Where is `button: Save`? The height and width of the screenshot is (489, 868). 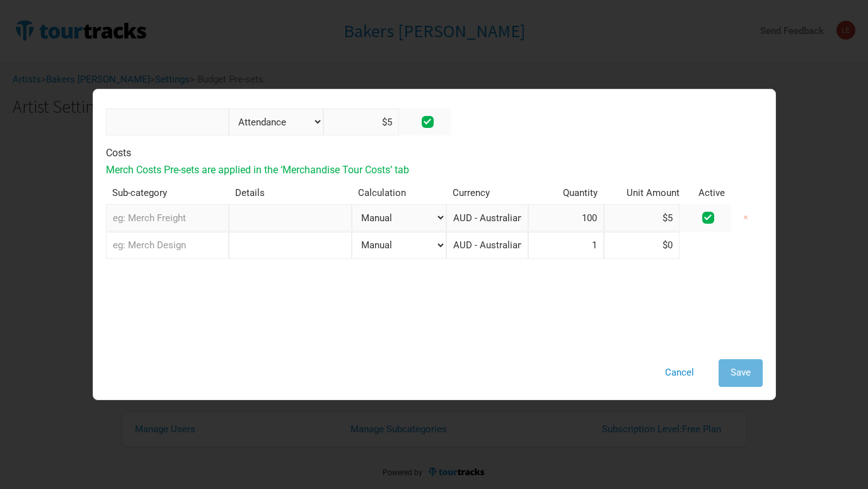 button: Save is located at coordinates (741, 373).